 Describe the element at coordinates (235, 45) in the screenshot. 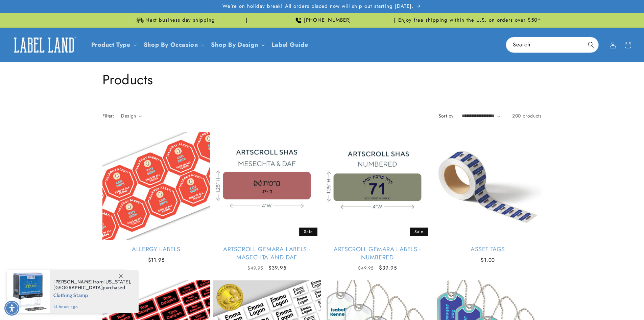

I see `a: Shop By Design` at that location.